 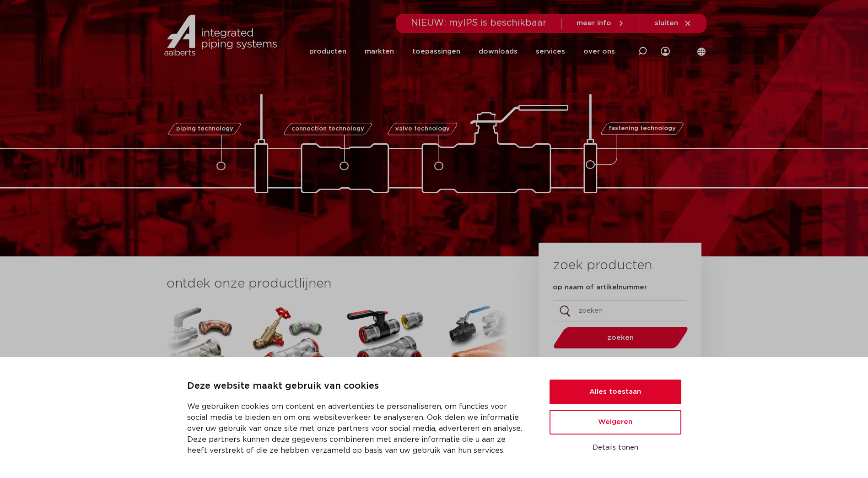 What do you see at coordinates (600, 288) in the screenshot?
I see `label: op naam of artikelnummer` at bounding box center [600, 288].